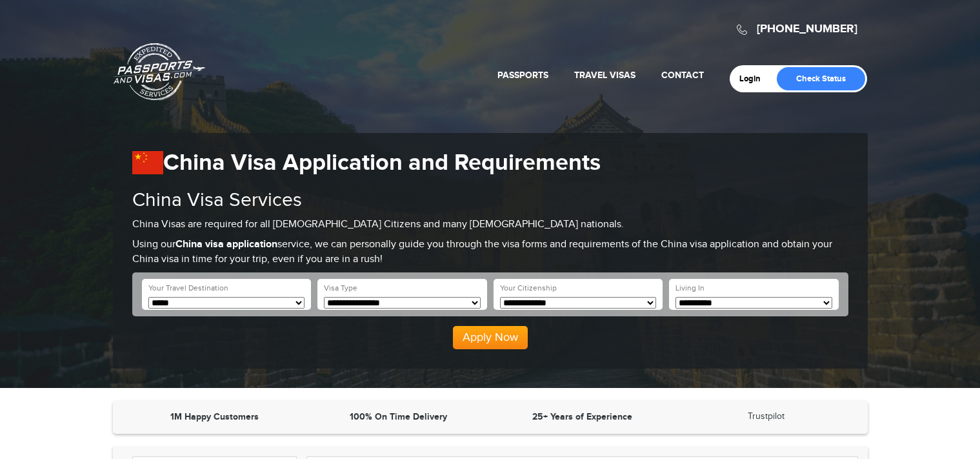 The width and height of the screenshot is (980, 459). I want to click on h1: China Visa Application and Requirements, so click(490, 163).